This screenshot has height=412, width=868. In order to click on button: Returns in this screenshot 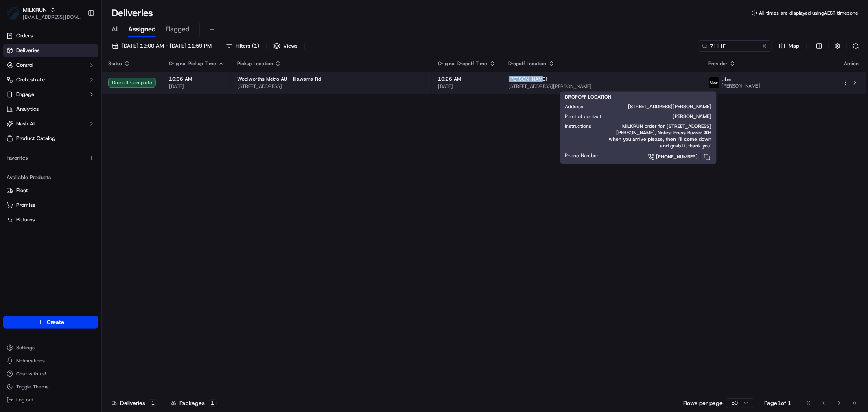, I will do `click(51, 220)`.